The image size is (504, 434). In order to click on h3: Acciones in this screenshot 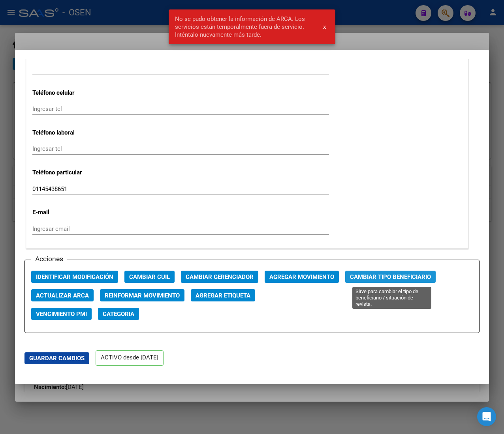, I will do `click(49, 259)`.